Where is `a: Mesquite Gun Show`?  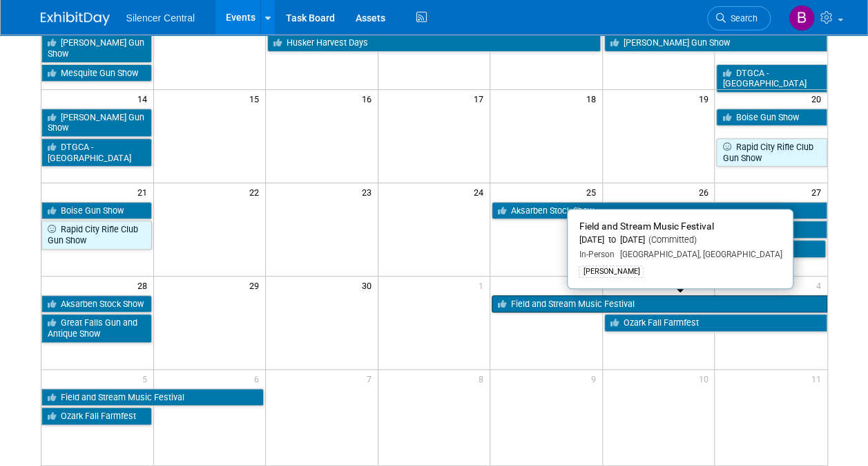
a: Mesquite Gun Show is located at coordinates (96, 74).